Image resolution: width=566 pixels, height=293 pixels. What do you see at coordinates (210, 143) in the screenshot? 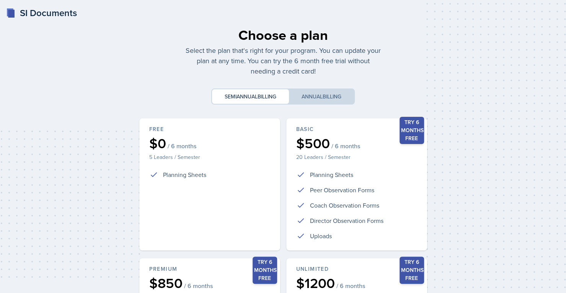
I see `div: $0` at bounding box center [210, 143].